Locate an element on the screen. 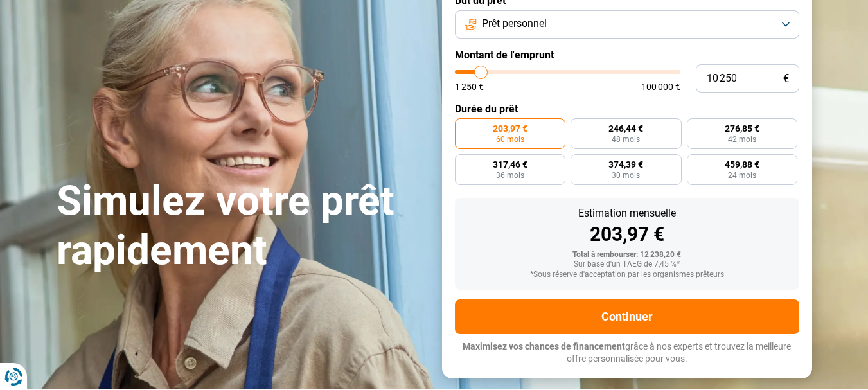  div: 203,97 € is located at coordinates (627, 235).